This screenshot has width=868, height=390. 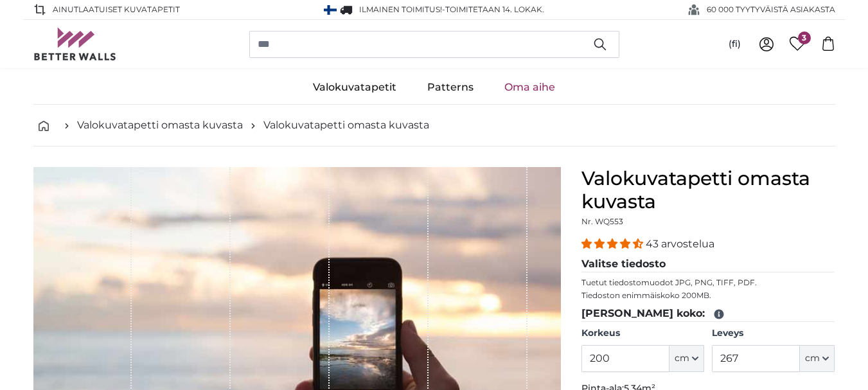 What do you see at coordinates (331, 10) in the screenshot?
I see `a: Suomi` at bounding box center [331, 10].